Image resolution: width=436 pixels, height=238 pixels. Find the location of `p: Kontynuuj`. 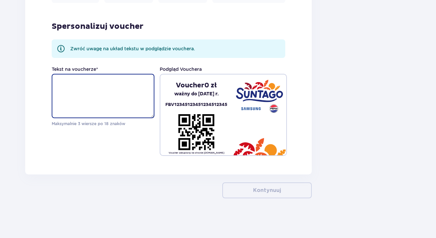

p: Kontynuuj is located at coordinates (267, 191).